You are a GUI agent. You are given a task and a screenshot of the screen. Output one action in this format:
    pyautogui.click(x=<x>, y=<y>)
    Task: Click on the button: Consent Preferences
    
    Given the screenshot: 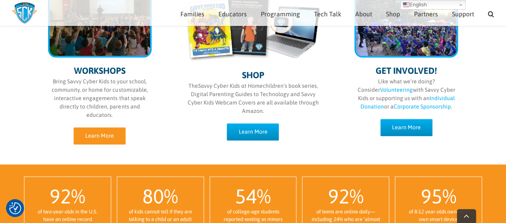 What is the action you would take?
    pyautogui.click(x=15, y=209)
    